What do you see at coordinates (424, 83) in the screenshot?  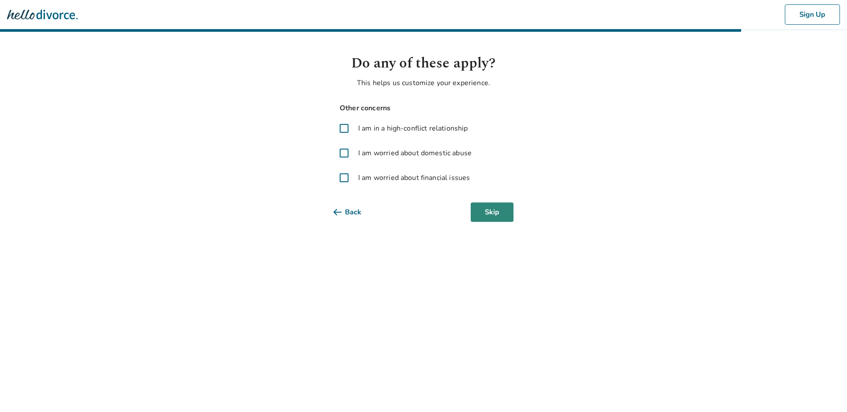 I see `p: This helps us customize your experience.` at bounding box center [424, 83].